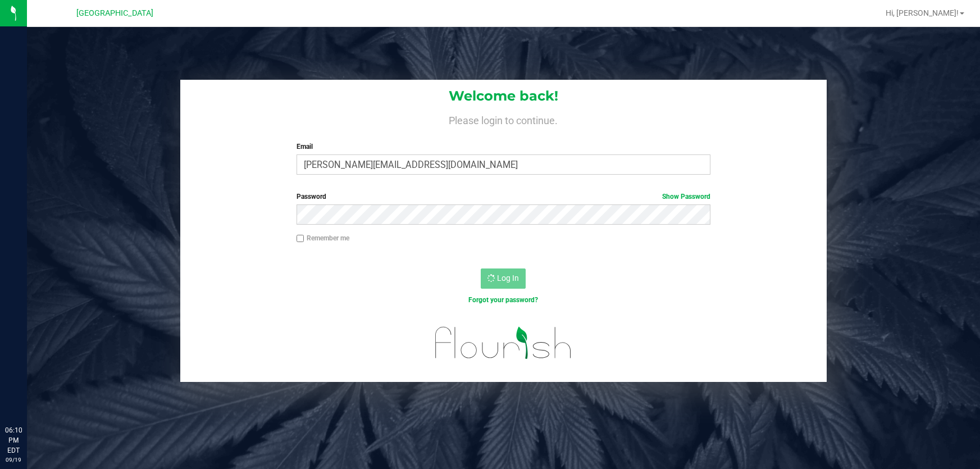  I want to click on a: Forgot your password?, so click(503, 300).